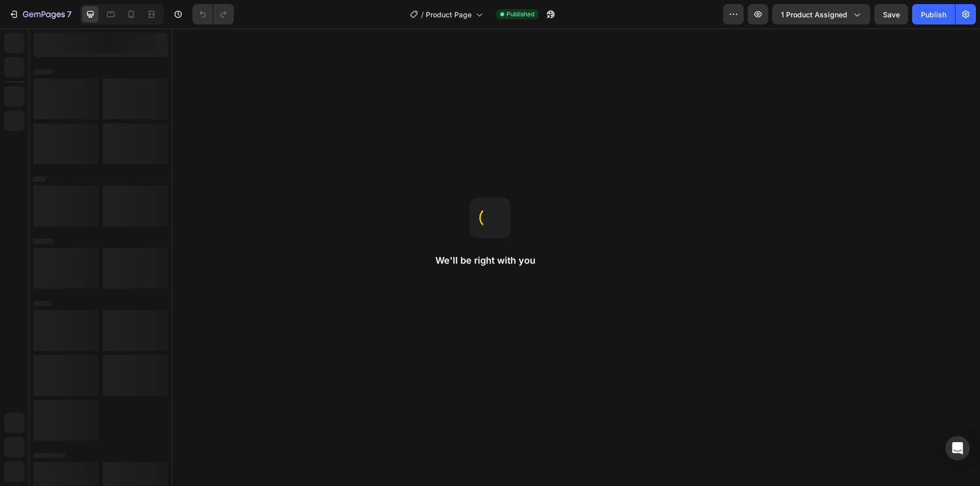 The height and width of the screenshot is (486, 980). What do you see at coordinates (69, 14) in the screenshot?
I see `p: 7` at bounding box center [69, 14].